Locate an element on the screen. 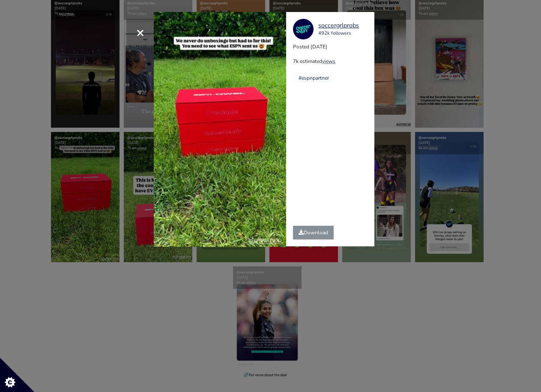 The width and height of the screenshot is (541, 392). div: 492k followers is located at coordinates (338, 33).